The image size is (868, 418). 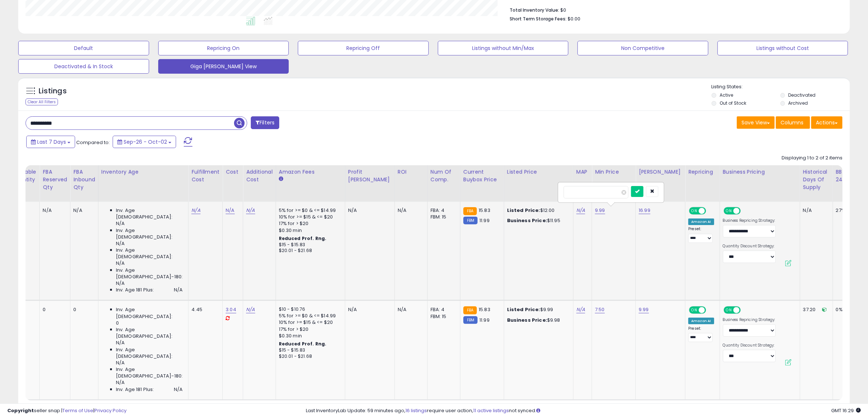 What do you see at coordinates (145, 142) in the screenshot?
I see `button: Sep-26 - Oct-02` at bounding box center [145, 142].